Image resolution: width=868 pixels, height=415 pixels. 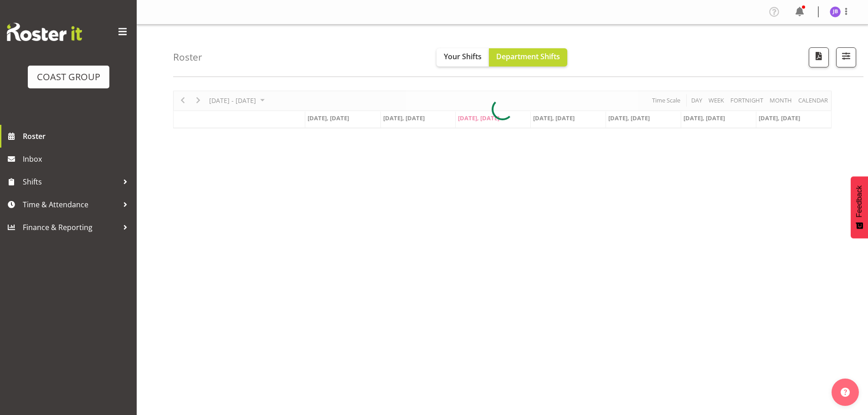 I want to click on span: Inbox, so click(x=78, y=159).